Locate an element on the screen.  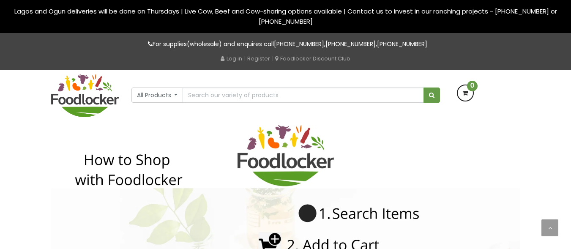
button: All Products is located at coordinates (157, 95).